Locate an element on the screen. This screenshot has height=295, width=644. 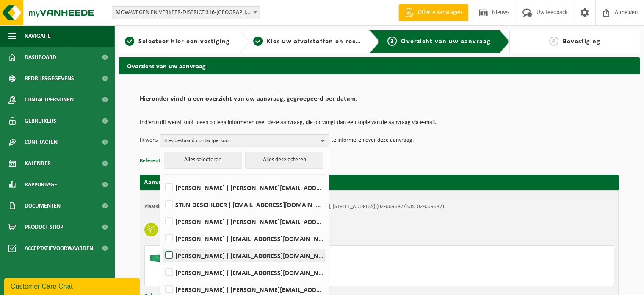
div: Customer Care Chat is located at coordinates (68, 10).